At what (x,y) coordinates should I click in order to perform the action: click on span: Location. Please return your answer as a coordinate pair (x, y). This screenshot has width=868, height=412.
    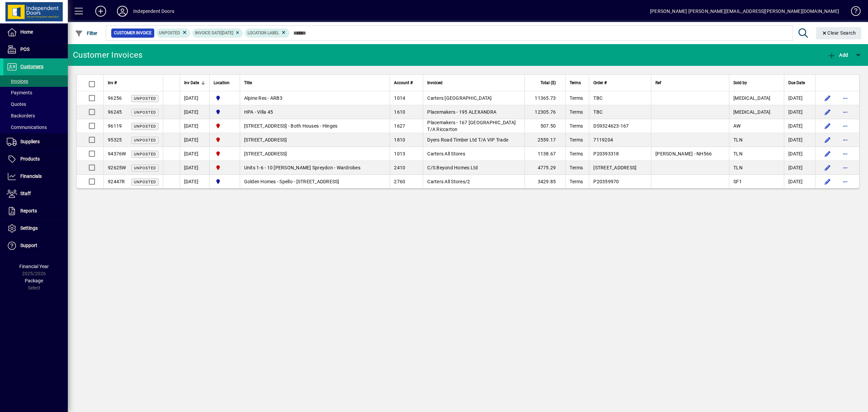
    Looking at the image, I should click on (221, 83).